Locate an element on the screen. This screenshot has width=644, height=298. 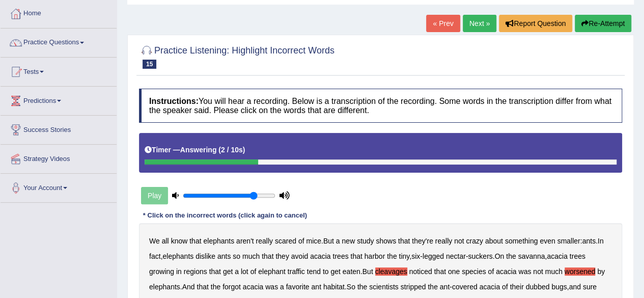
b: And is located at coordinates (188, 287).